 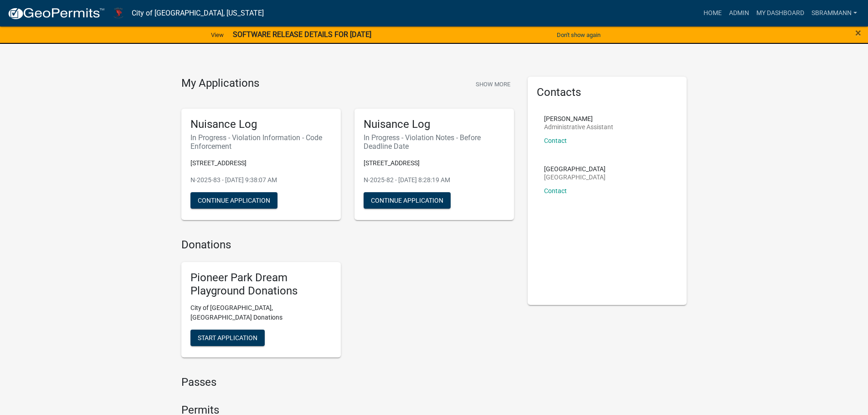 What do you see at coordinates (228, 338) in the screenshot?
I see `span: Start Application` at bounding box center [228, 338].